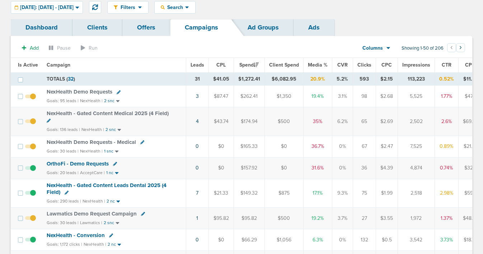 The height and width of the screenshot is (254, 483). Describe the element at coordinates (471, 96) in the screenshot. I see `td: $47.5` at that location.